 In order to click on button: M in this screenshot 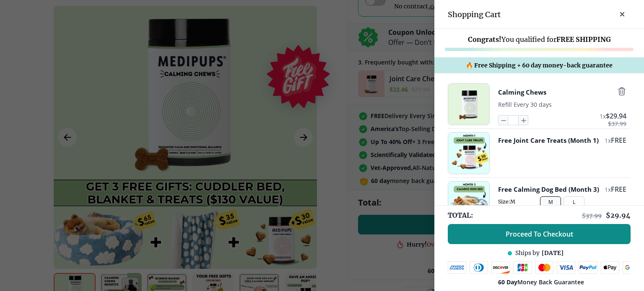, I will do `click(551, 202)`.